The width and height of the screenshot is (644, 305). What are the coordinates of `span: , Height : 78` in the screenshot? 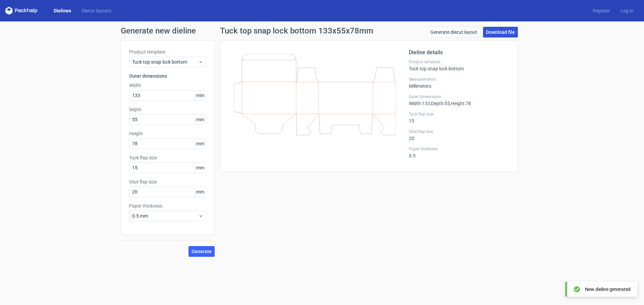 It's located at (460, 103).